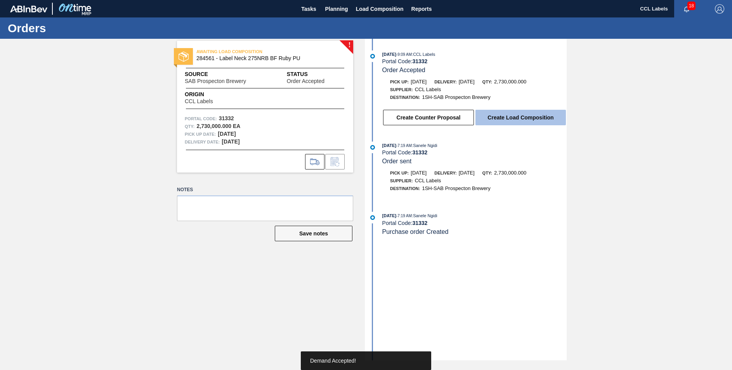  I want to click on span: Reports, so click(421, 9).